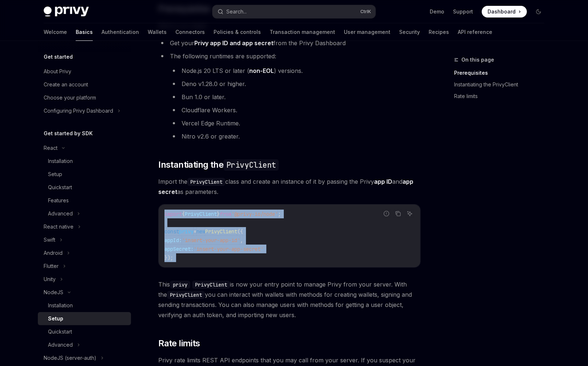 Image resolution: width=588 pixels, height=366 pixels. What do you see at coordinates (463, 11) in the screenshot?
I see `a: Support` at bounding box center [463, 11].